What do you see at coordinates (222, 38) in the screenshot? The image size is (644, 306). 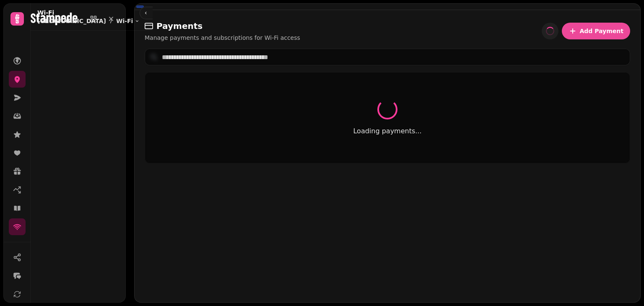 I see `p: Manage payments and subscriptions for Wi-Fi access` at bounding box center [222, 38].